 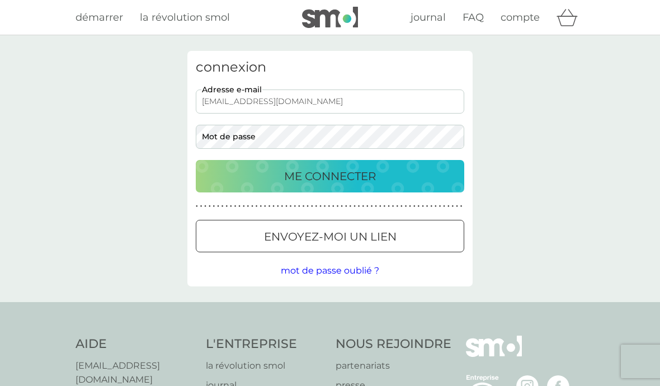 I want to click on span: compte, so click(x=520, y=17).